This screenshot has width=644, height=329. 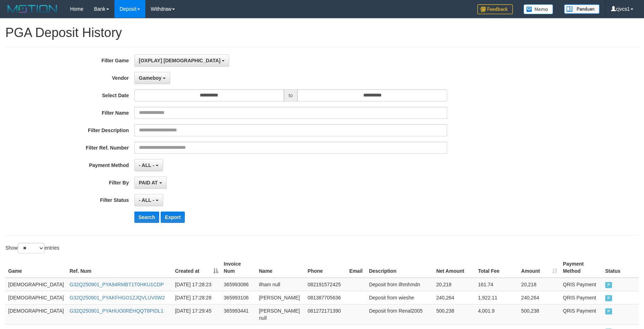 I want to click on th: Name, so click(x=280, y=267).